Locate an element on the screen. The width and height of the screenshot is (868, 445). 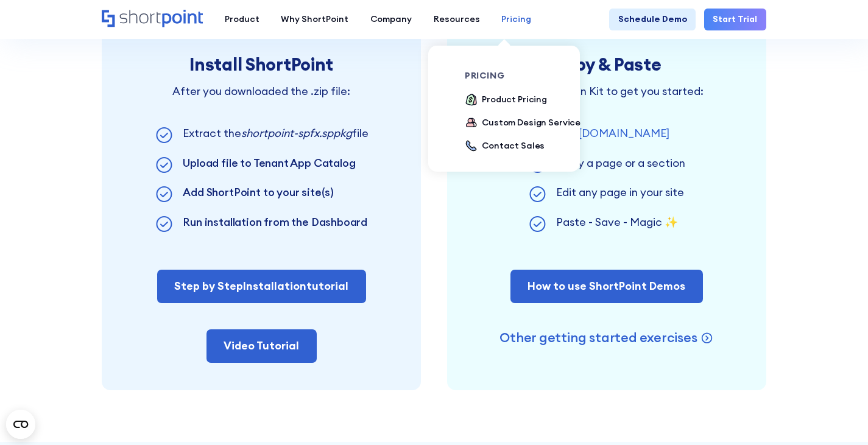
span: Installation is located at coordinates (275, 286).